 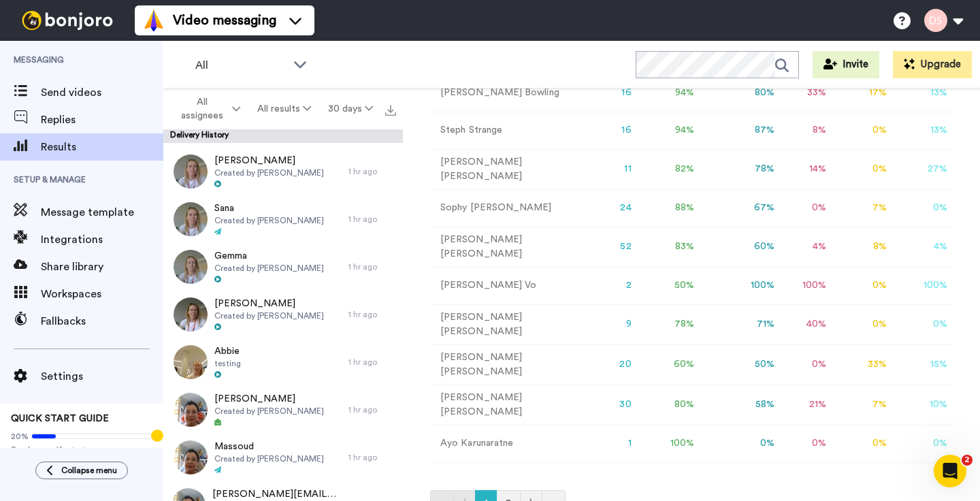 What do you see at coordinates (602, 168) in the screenshot?
I see `td: 11` at bounding box center [602, 168].